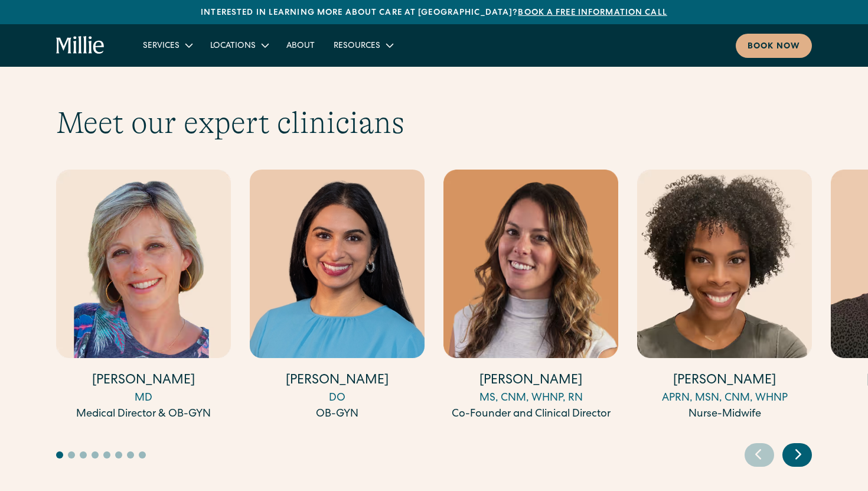  I want to click on div: DO, so click(337, 398).